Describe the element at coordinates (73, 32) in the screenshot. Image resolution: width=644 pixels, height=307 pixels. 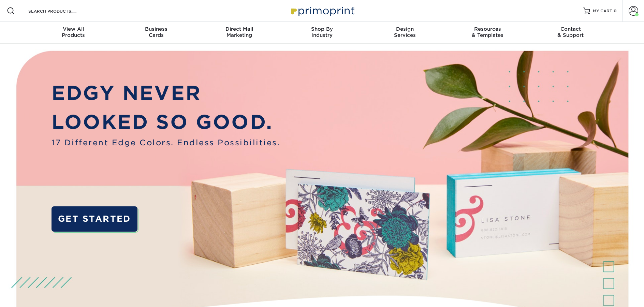
I see `div: Products` at that location.